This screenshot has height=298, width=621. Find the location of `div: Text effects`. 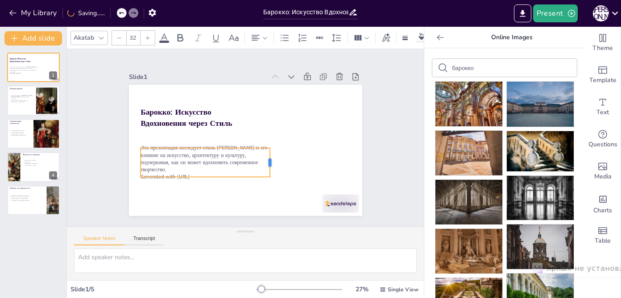

div: Text effects is located at coordinates (386, 38).